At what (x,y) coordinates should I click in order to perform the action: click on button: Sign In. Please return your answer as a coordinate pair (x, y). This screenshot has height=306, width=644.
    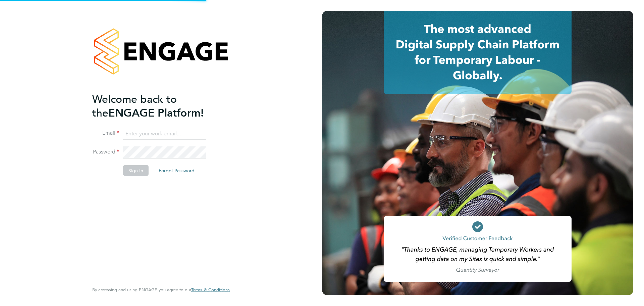
    Looking at the image, I should click on (136, 171).